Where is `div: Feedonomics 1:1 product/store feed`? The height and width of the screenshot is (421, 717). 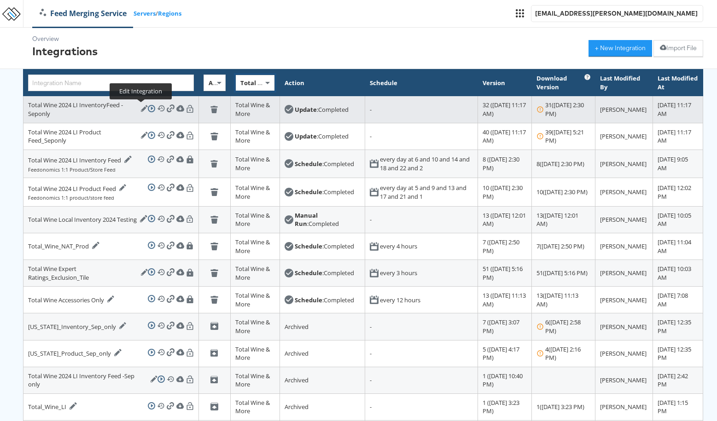
div: Feedonomics 1:1 product/store feed is located at coordinates (111, 197).